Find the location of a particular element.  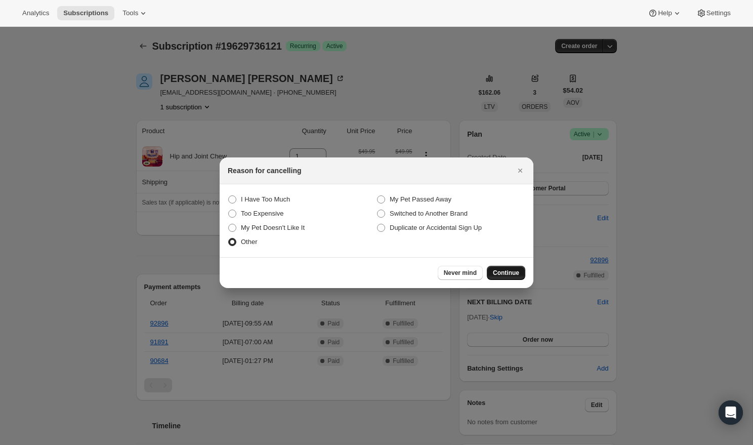

button: Subscriptions is located at coordinates (86, 13).